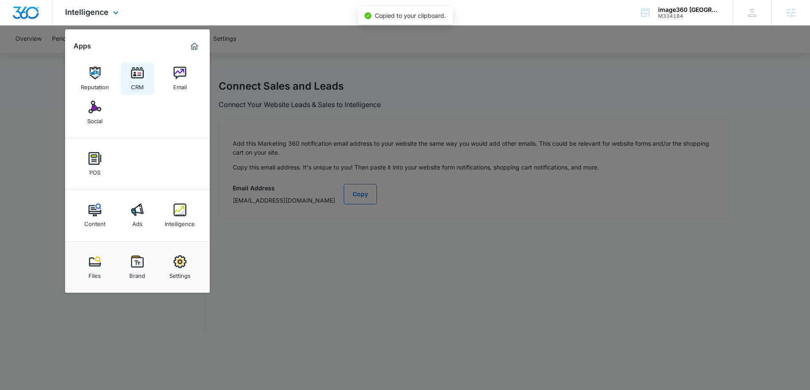 Image resolution: width=810 pixels, height=390 pixels. What do you see at coordinates (194, 46) in the screenshot?
I see `a: Marketing 360® Dashboard` at bounding box center [194, 46].